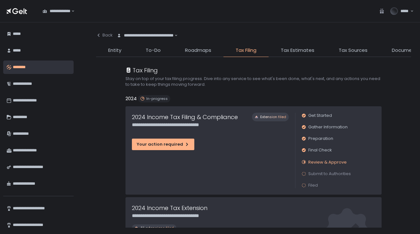 The image size is (420, 234). What do you see at coordinates (163, 145) in the screenshot?
I see `div: Your action required` at bounding box center [163, 145].